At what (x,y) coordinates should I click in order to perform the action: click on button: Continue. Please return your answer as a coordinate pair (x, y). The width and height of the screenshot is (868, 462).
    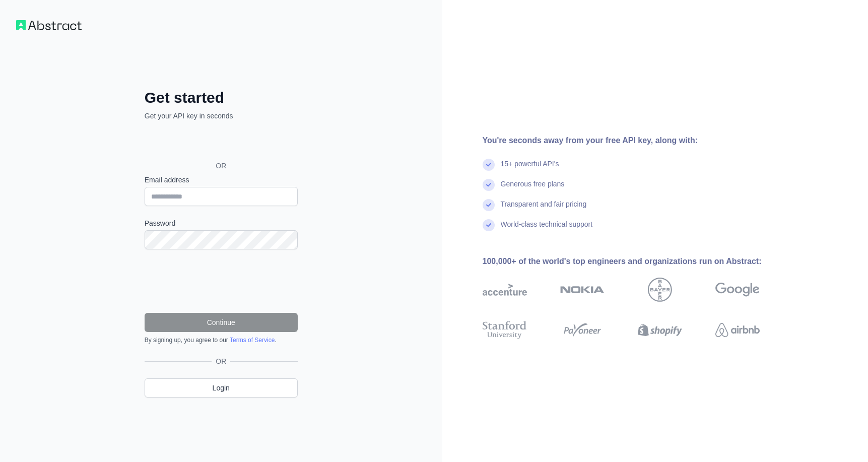
    Looking at the image, I should click on (221, 323).